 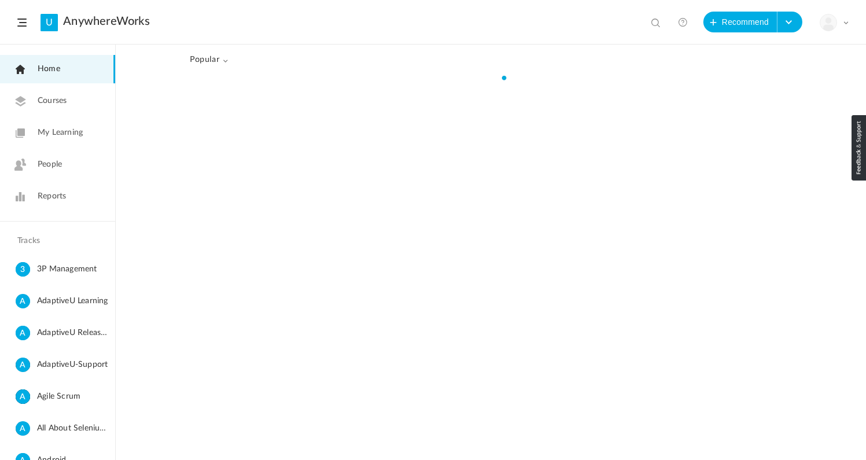 What do you see at coordinates (741, 22) in the screenshot?
I see `button: Recommend` at bounding box center [741, 22].